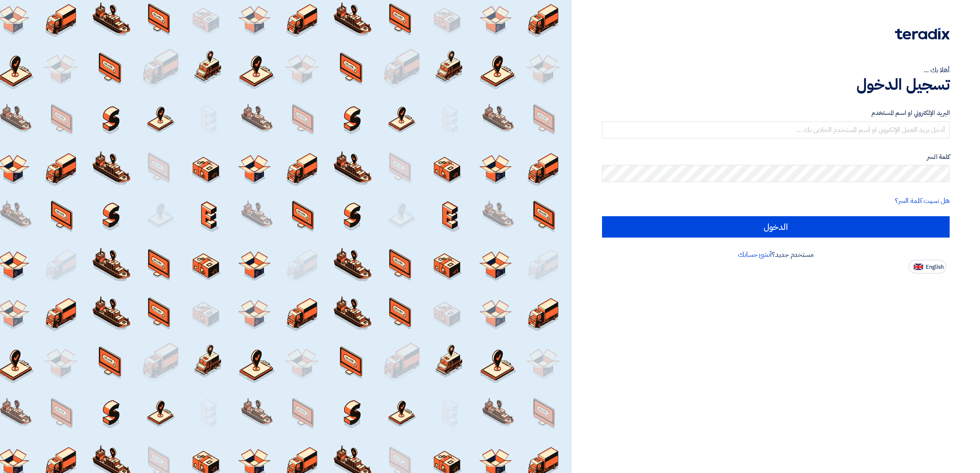  I want to click on div: مستخدم جديد؟, so click(776, 255).